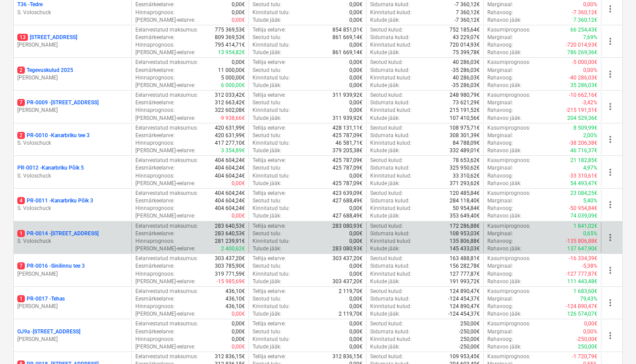 This screenshot has width=636, height=364. What do you see at coordinates (55, 201) in the screenshot?
I see `p: PR-0011 - Kanarbriku Põik 3` at bounding box center [55, 201].